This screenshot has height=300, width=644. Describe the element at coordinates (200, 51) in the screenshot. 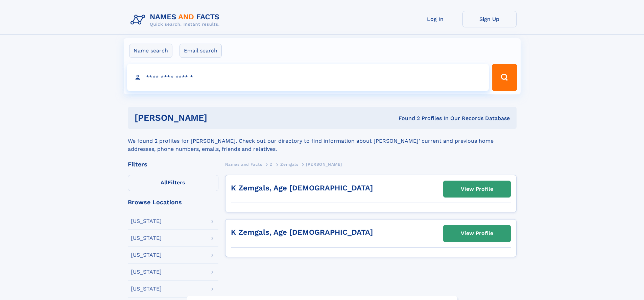

I see `label: Email search` at that location.